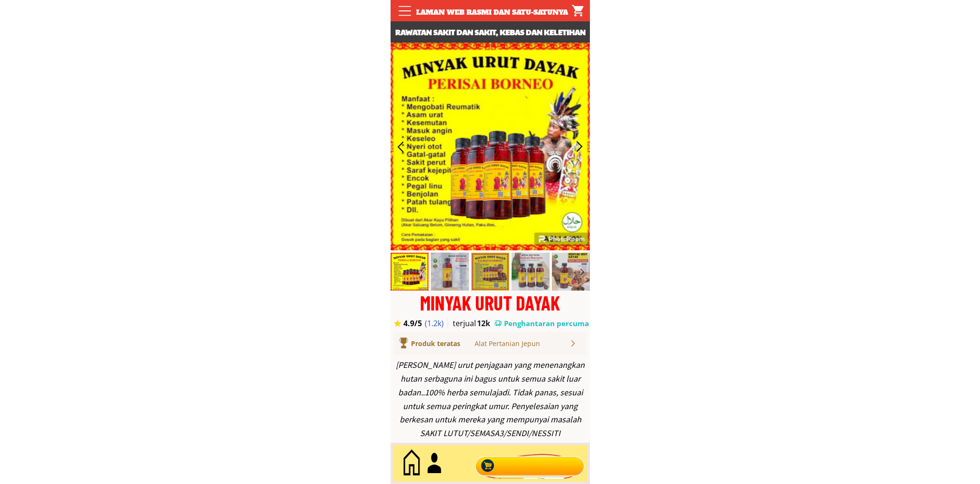 This screenshot has height=484, width=980. Describe the element at coordinates (492, 12) in the screenshot. I see `div: Laman web rasmi dan satu-satunya` at that location.